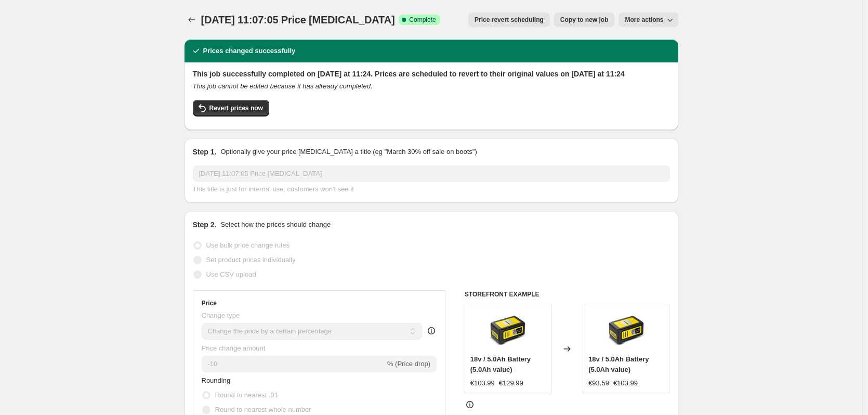 The height and width of the screenshot is (415, 868). Describe the element at coordinates (232, 274) in the screenshot. I see `span: Use CSV upload` at that location.